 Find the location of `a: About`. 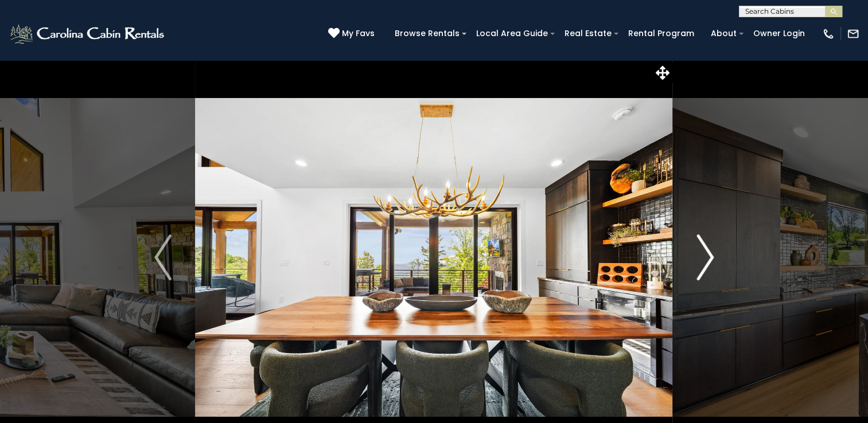

a: About is located at coordinates (723, 34).